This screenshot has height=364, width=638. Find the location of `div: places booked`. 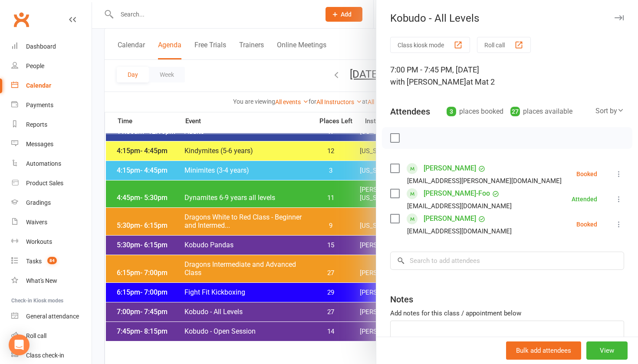

div: places booked is located at coordinates (475, 111).